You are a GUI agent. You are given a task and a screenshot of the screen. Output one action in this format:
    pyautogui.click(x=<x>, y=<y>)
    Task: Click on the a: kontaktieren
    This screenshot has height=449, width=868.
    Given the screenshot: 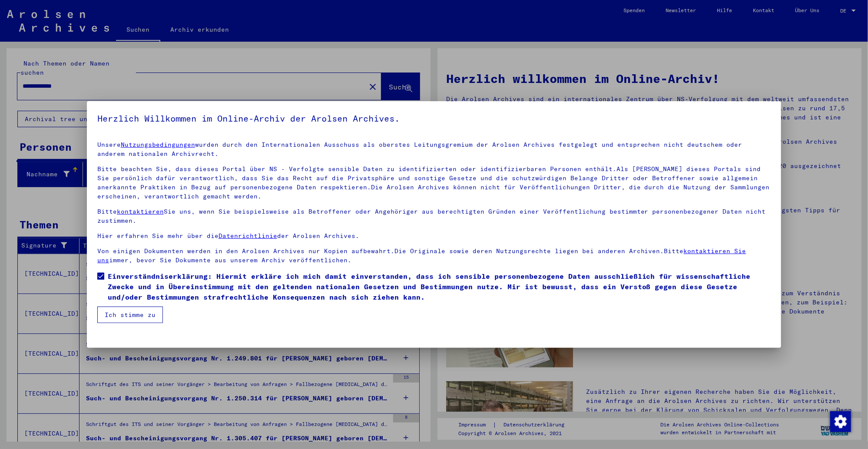 What is the action you would take?
    pyautogui.click(x=141, y=212)
    